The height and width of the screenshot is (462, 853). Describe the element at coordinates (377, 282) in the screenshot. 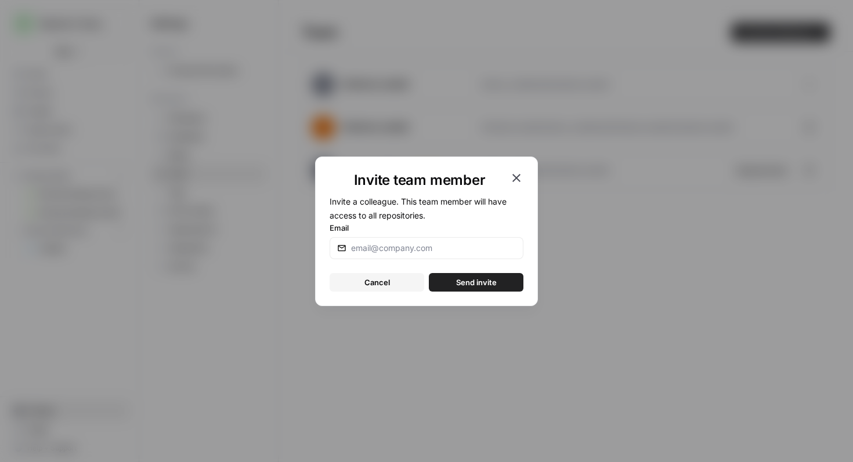

I see `span: Cancel` at that location.